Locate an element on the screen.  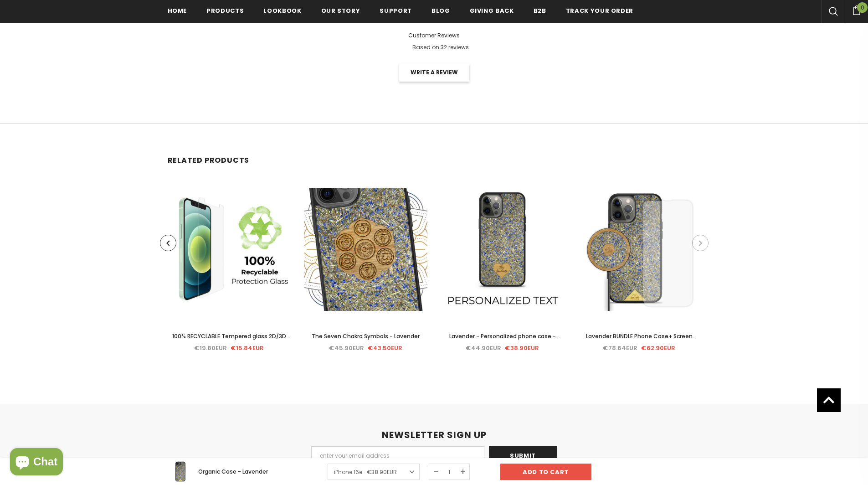
a: Lavender - Personalized phone case - Personalized gift is located at coordinates (503, 337).